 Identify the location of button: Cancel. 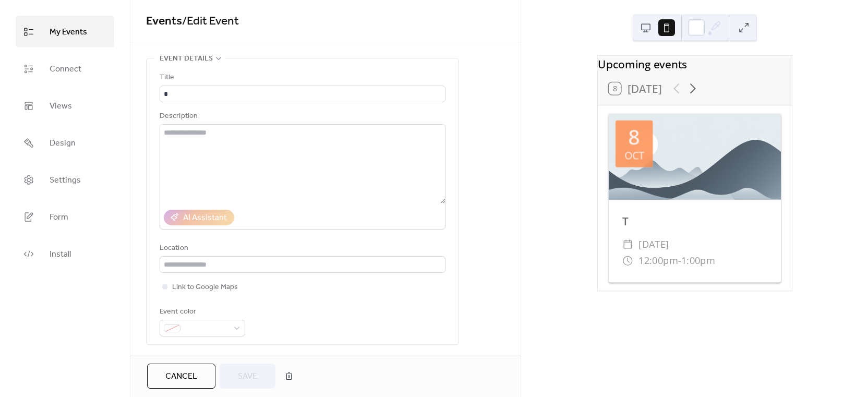
(181, 376).